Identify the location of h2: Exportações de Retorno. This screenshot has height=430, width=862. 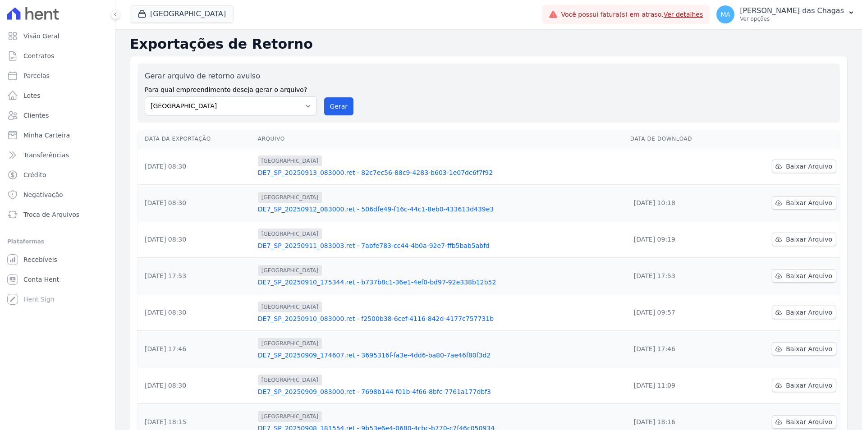
(489, 44).